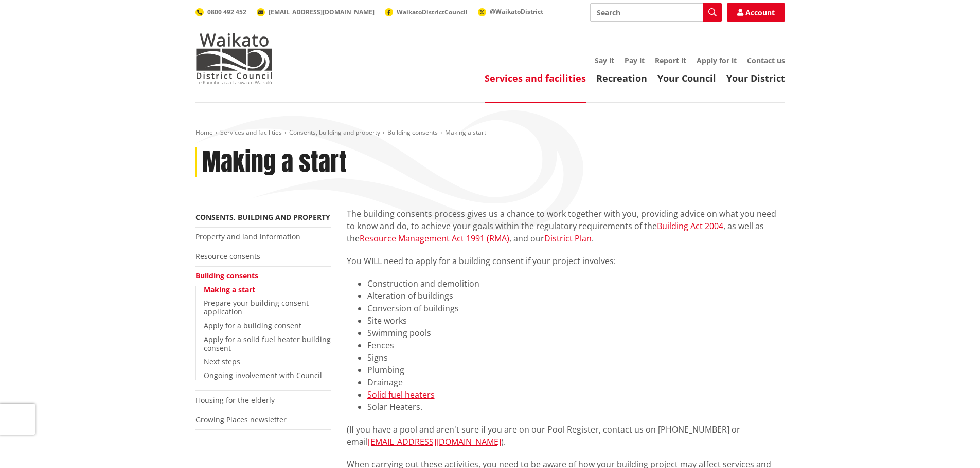 Image resolution: width=980 pixels, height=468 pixels. What do you see at coordinates (670, 60) in the screenshot?
I see `a: Report it` at bounding box center [670, 60].